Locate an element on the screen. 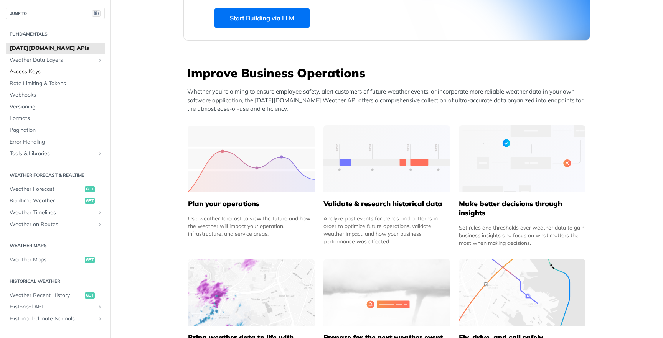  a: Weather Data LayersShow subpages for Weather Data Layers is located at coordinates (55, 60).